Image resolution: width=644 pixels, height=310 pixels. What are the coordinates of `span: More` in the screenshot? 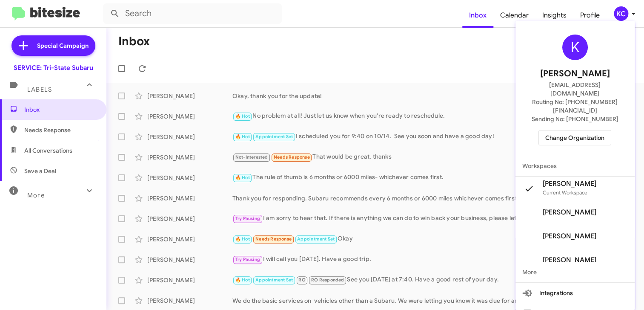 It's located at (575, 272).